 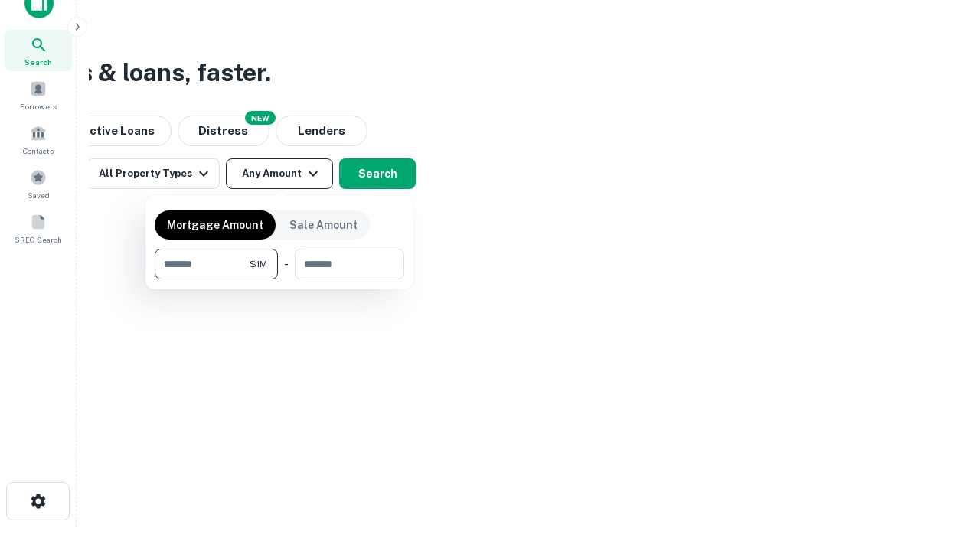 What do you see at coordinates (258, 264) in the screenshot?
I see `span: $1M` at bounding box center [258, 264].